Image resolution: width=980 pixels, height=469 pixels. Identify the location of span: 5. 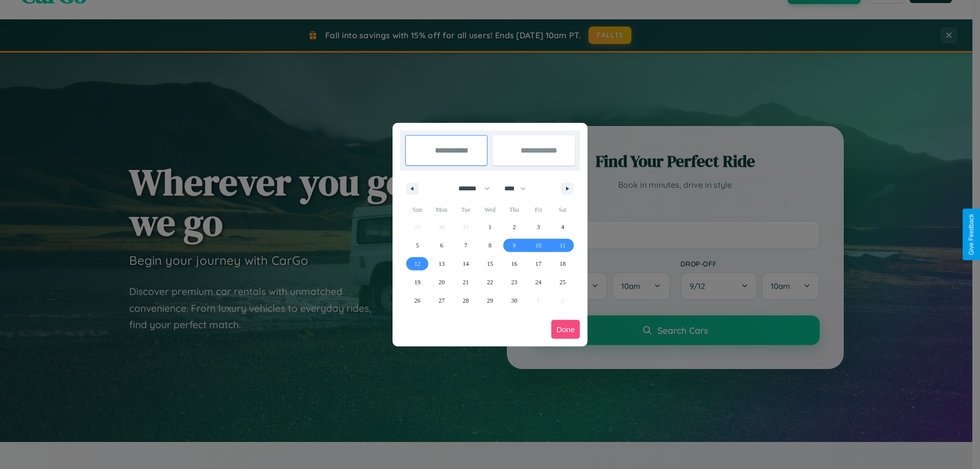
(417, 245).